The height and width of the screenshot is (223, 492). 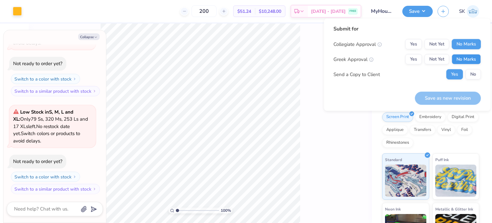 What do you see at coordinates (43, 115) in the screenshot?
I see `strong: Low Stock in S, M, L and XL :` at bounding box center [43, 115].